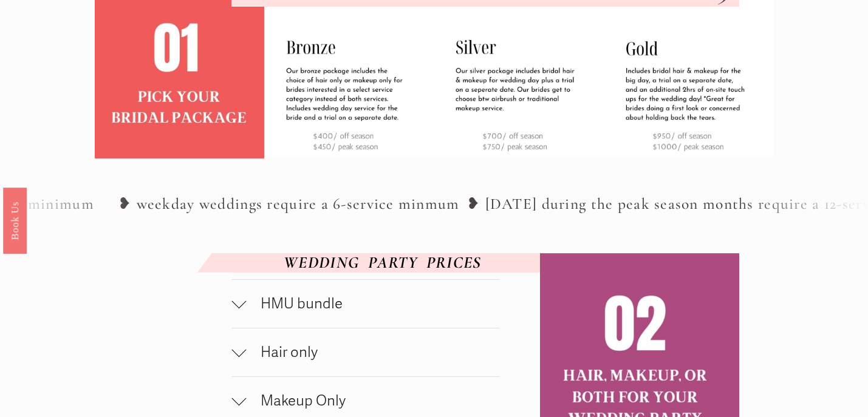 Image resolution: width=868 pixels, height=417 pixels. What do you see at coordinates (365, 303) in the screenshot?
I see `button: HMU bundle` at bounding box center [365, 303].